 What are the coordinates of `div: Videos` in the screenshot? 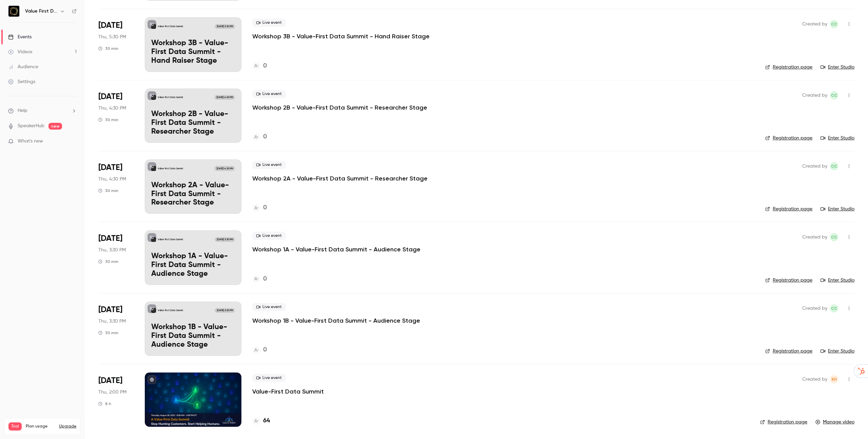 It's located at (20, 52).